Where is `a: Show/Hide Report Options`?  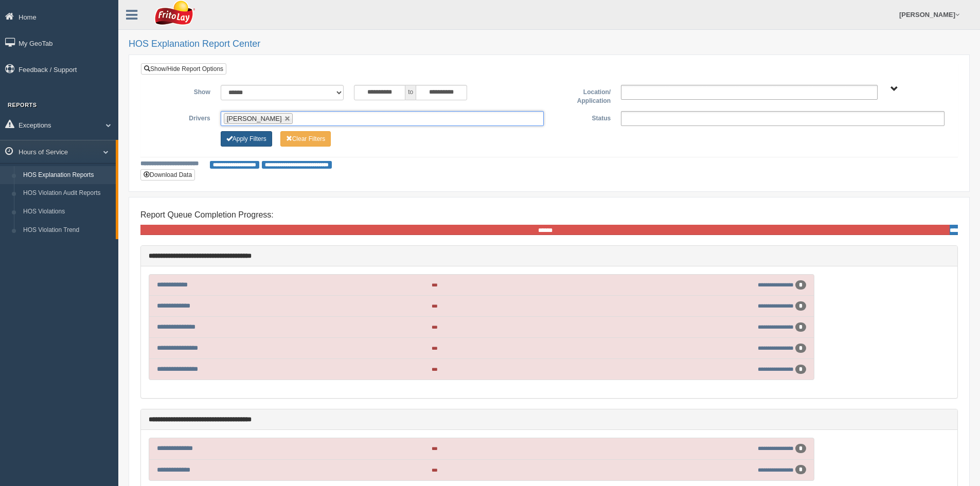 a: Show/Hide Report Options is located at coordinates (184, 69).